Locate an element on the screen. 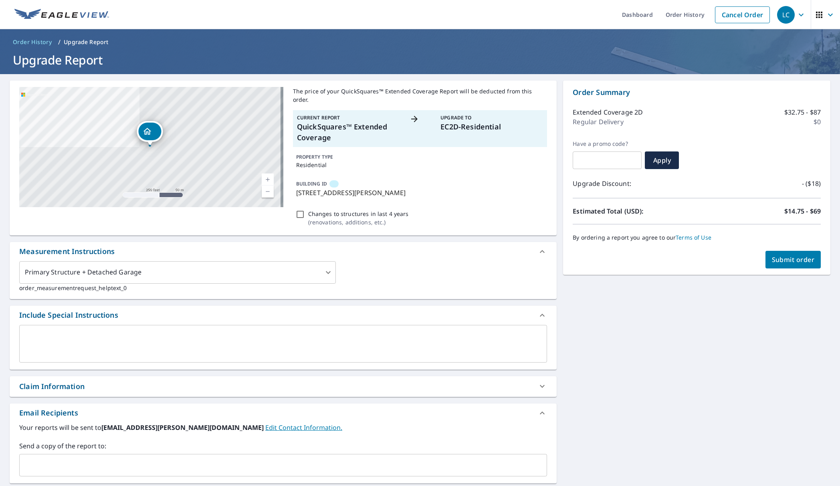  p: EC2D-Residential is located at coordinates (492, 127).